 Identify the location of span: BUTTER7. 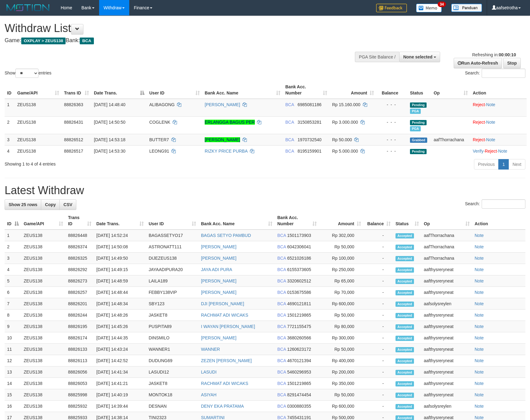
(159, 140).